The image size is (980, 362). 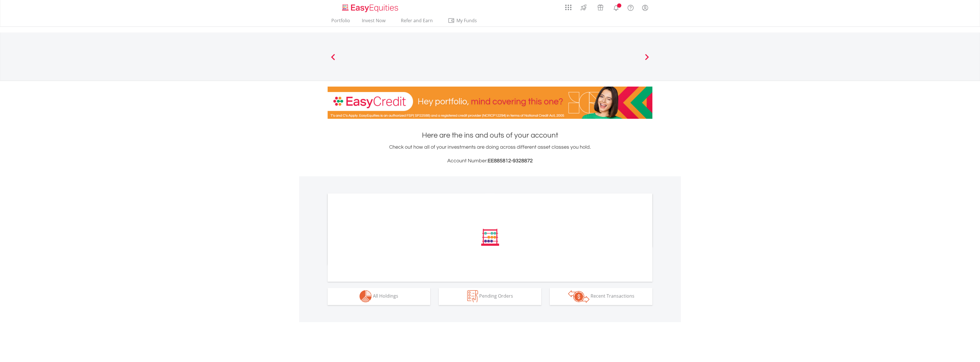 What do you see at coordinates (386, 296) in the screenshot?
I see `span: All Holdings` at bounding box center [386, 296].